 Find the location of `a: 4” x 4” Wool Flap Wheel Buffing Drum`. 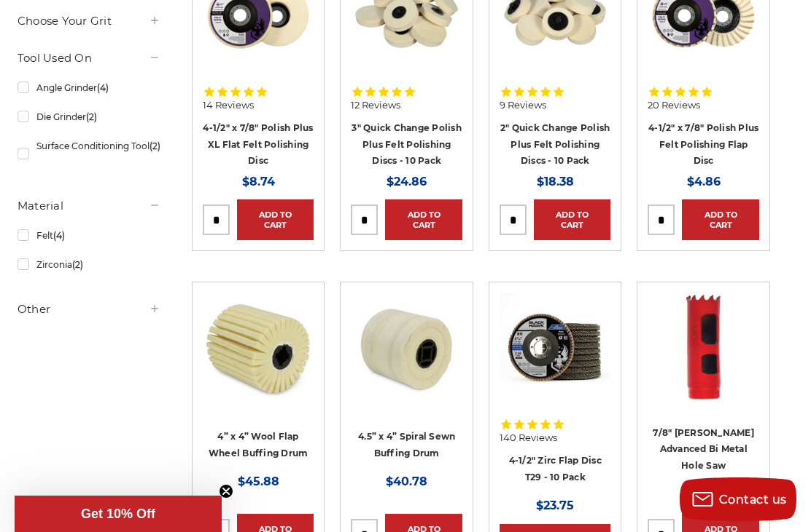

a: 4” x 4” Wool Flap Wheel Buffing Drum is located at coordinates (258, 445).